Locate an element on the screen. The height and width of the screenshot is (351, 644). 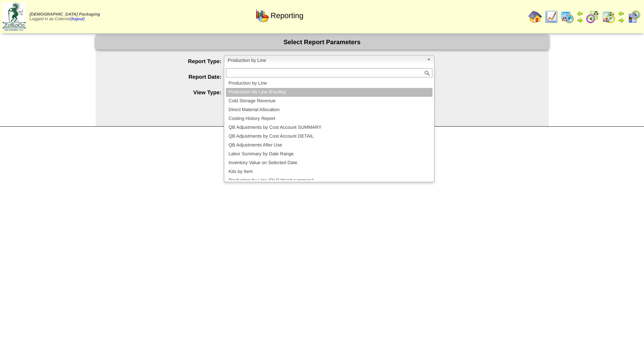
img: calendarprod.gif is located at coordinates (567, 17).